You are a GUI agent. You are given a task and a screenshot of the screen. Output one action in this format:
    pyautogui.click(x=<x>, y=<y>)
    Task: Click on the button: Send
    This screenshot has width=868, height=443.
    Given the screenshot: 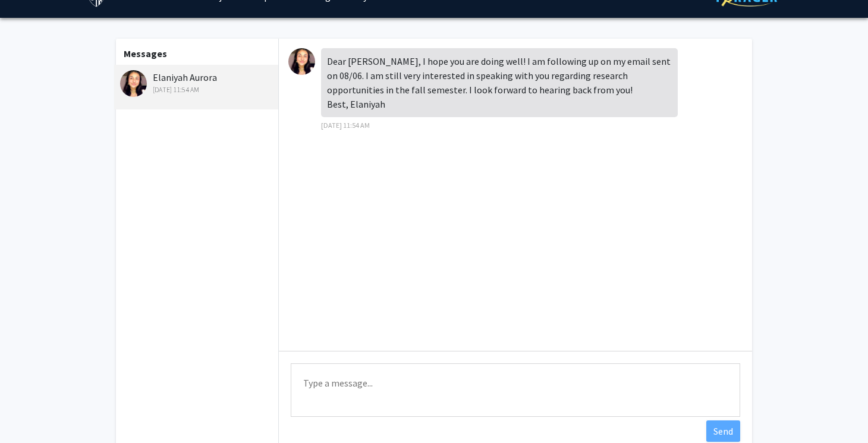 What is the action you would take?
    pyautogui.click(x=723, y=431)
    